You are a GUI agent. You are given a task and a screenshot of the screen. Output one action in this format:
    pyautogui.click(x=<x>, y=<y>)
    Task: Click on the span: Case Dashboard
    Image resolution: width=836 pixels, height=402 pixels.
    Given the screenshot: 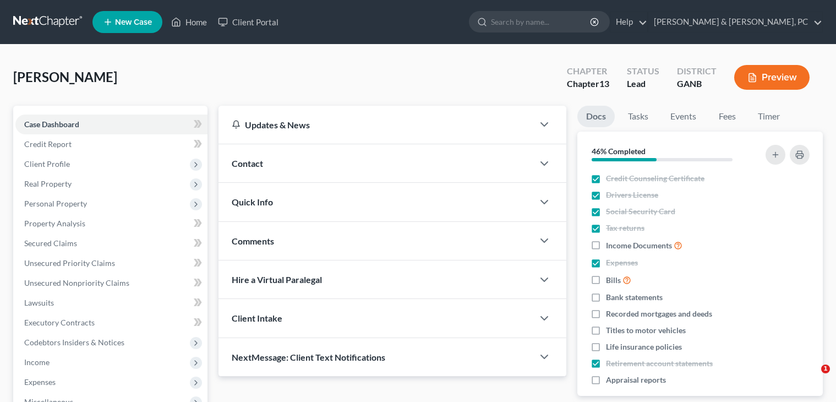 What is the action you would take?
    pyautogui.click(x=52, y=124)
    